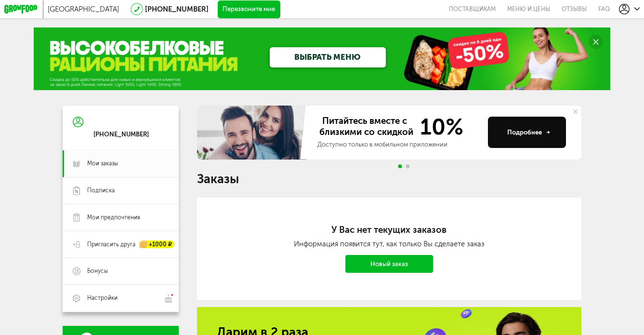 The height and width of the screenshot is (335, 644). Describe the element at coordinates (389, 230) in the screenshot. I see `h2: У Вас нет текущих заказов` at that location.